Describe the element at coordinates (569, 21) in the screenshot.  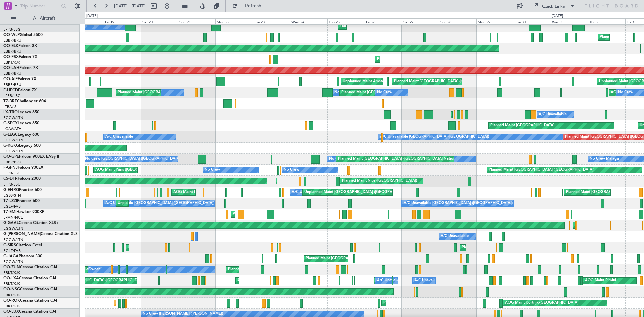
I see `div: Wed 1` at that location.